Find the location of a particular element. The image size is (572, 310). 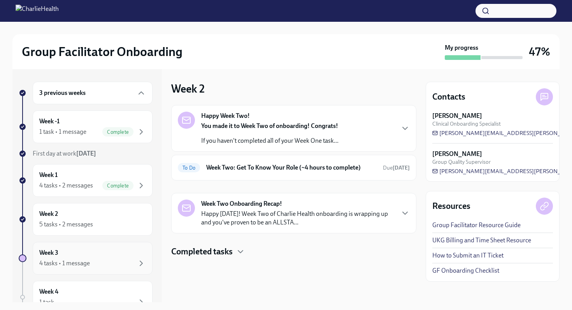

a: How to Submit an IT Ticket is located at coordinates (467, 256).